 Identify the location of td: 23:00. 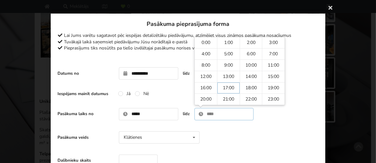
(273, 99).